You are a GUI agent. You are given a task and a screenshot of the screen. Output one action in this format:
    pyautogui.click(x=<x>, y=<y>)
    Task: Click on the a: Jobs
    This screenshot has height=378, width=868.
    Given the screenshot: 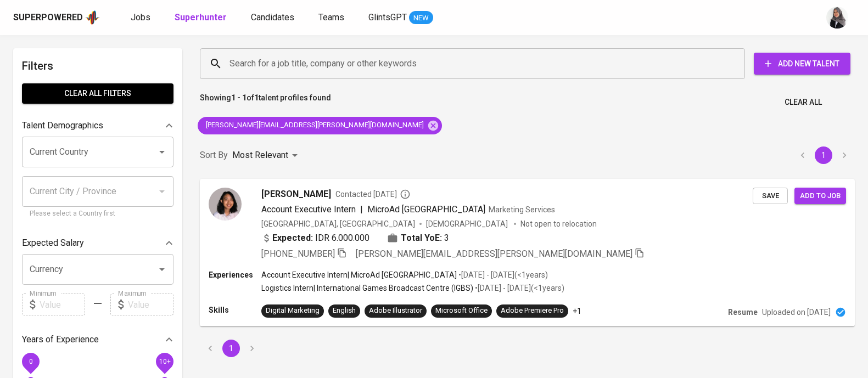 What is the action you would take?
    pyautogui.click(x=142, y=17)
    